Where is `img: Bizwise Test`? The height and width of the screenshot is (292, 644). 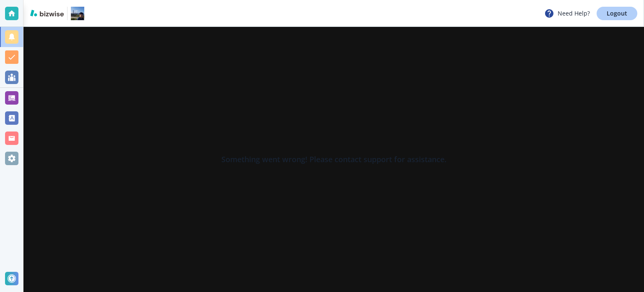
img: Bizwise Test is located at coordinates (78, 13).